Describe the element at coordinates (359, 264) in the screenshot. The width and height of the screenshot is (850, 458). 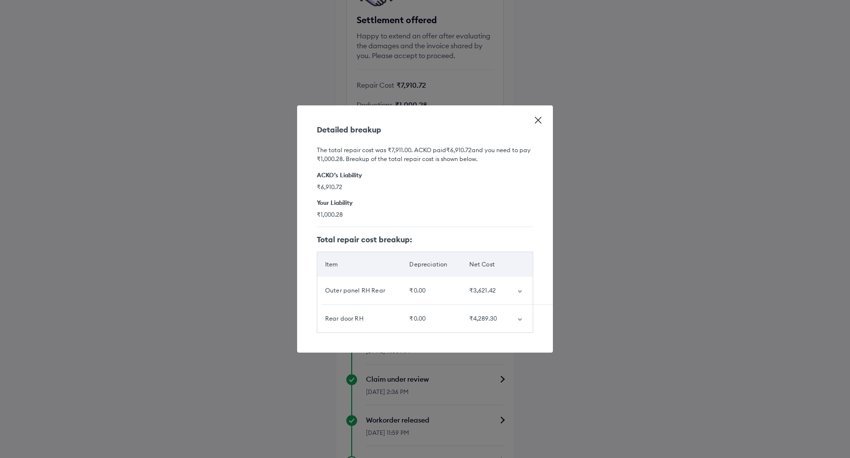
I see `div: Item` at that location.